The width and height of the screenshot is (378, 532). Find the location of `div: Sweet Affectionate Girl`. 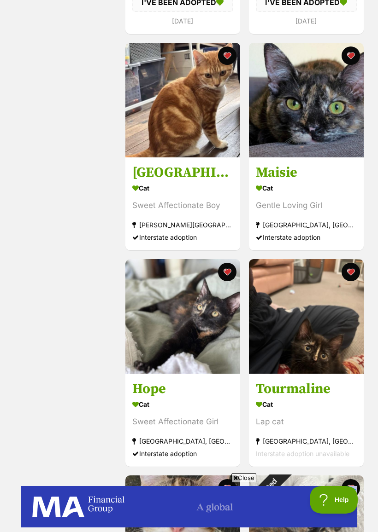

div: Sweet Affectionate Girl is located at coordinates (182, 422).